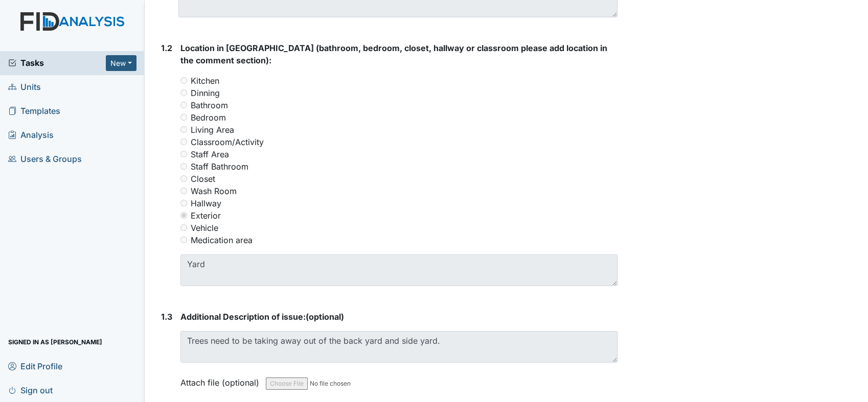  Describe the element at coordinates (25, 87) in the screenshot. I see `span: Units` at that location.